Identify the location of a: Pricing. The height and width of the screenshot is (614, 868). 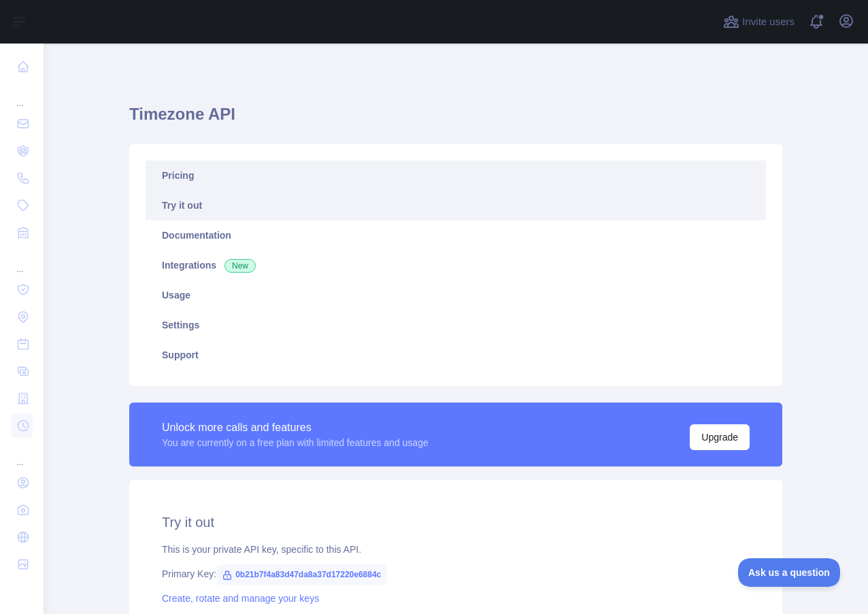
(456, 175).